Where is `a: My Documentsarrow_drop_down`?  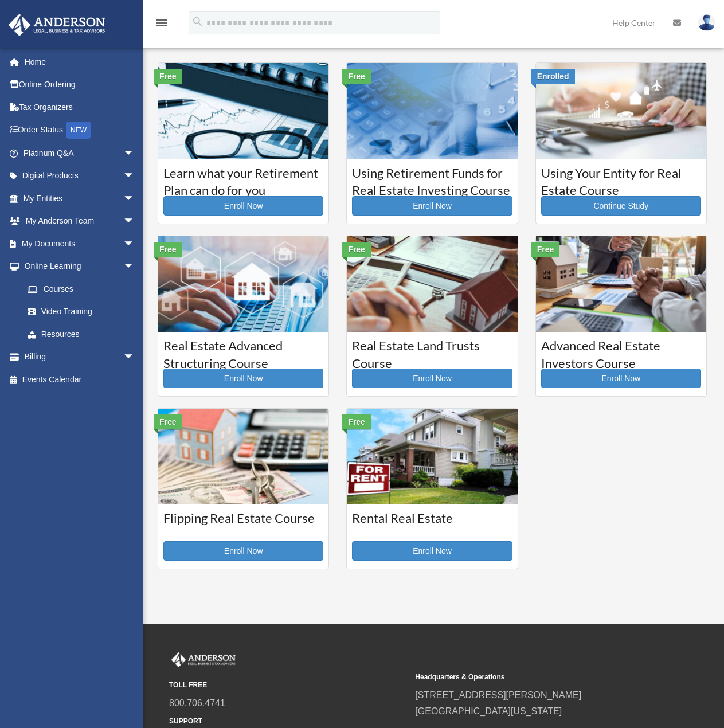 a: My Documentsarrow_drop_down is located at coordinates (79, 243).